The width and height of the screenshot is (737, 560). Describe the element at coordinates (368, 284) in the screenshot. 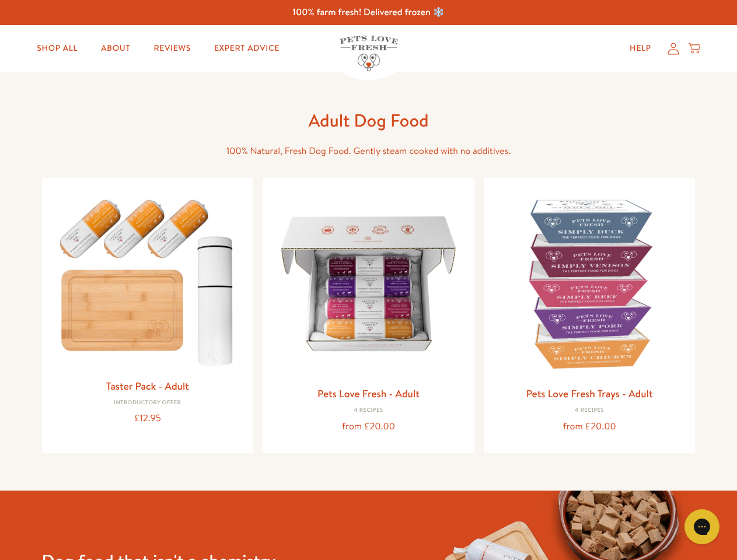

I see `img: Pets Love Fresh - Adult` at that location.